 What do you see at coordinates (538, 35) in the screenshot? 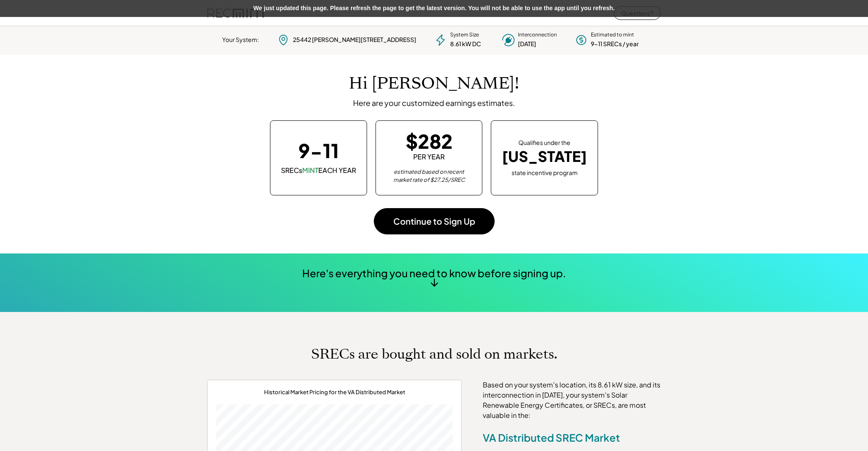
I see `div: Interconnection` at bounding box center [538, 35].